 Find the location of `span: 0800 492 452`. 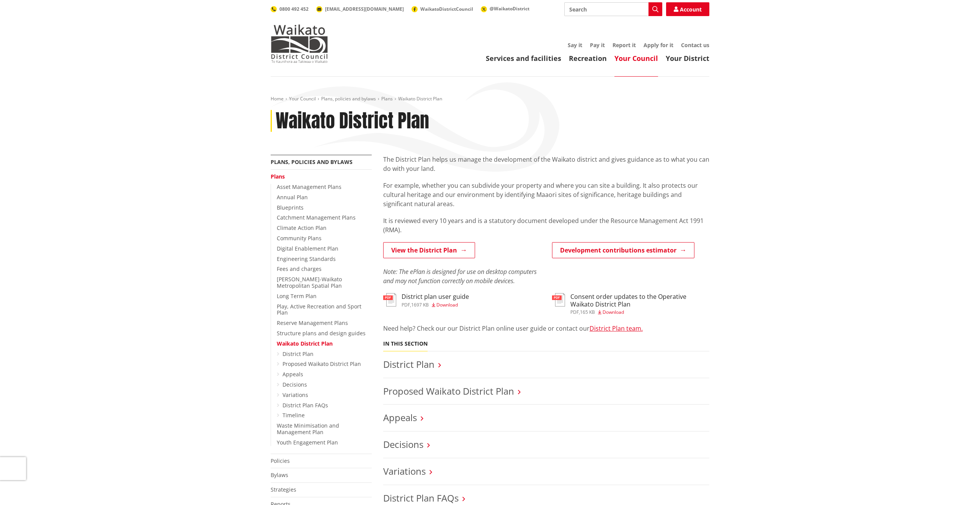

span: 0800 492 452 is located at coordinates (294, 9).